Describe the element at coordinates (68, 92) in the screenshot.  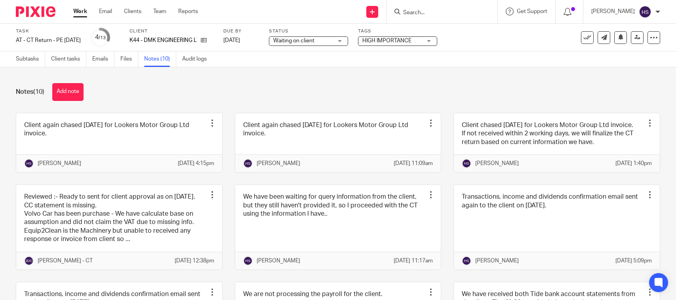
I see `button: Add note` at that location.